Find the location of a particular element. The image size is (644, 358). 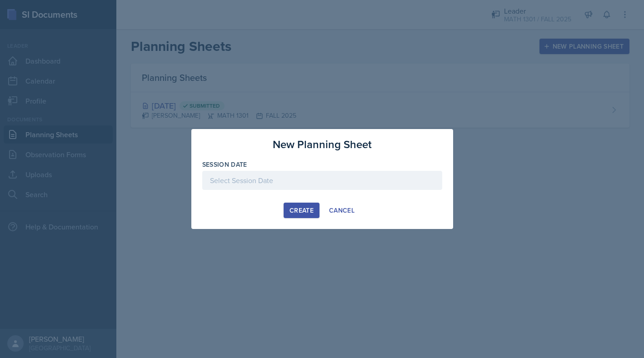

div: Create is located at coordinates (301, 211).